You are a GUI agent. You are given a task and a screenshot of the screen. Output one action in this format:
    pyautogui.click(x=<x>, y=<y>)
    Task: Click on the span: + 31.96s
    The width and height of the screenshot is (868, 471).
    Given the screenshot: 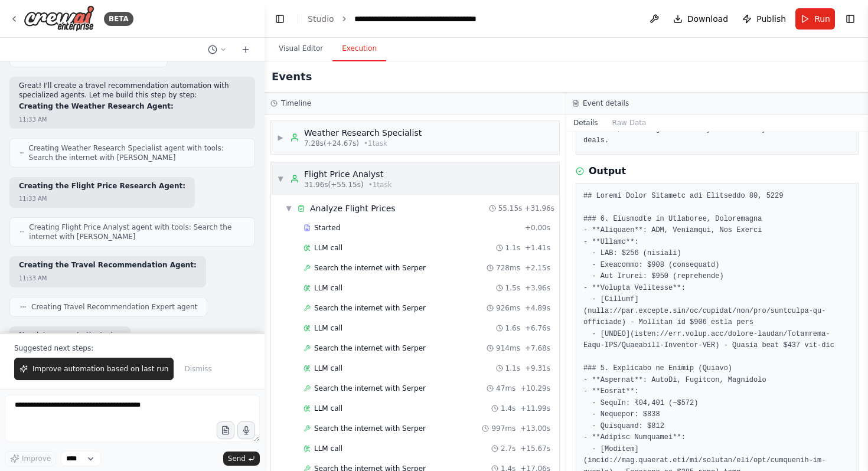 What is the action you would take?
    pyautogui.click(x=539, y=208)
    